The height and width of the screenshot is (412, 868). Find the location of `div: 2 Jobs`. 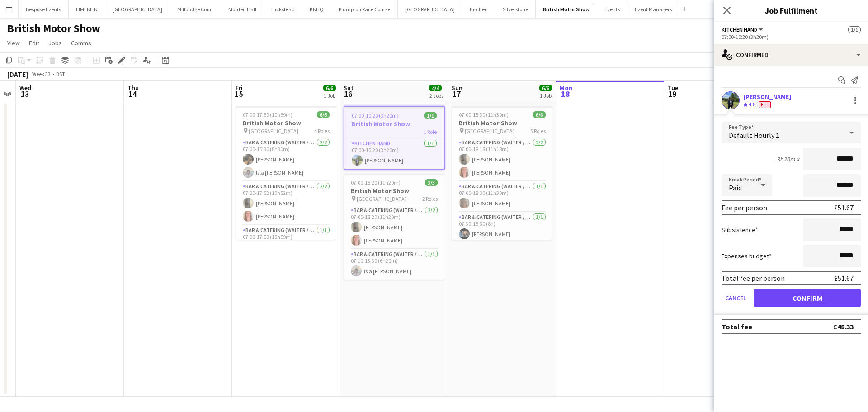

div: 2 Jobs is located at coordinates (436, 96).